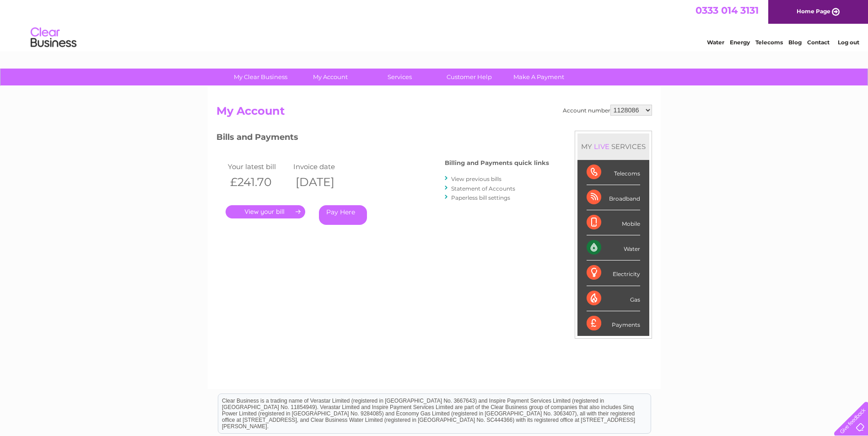 This screenshot has height=436, width=868. Describe the element at coordinates (613, 248) in the screenshot. I see `div: Water` at that location.